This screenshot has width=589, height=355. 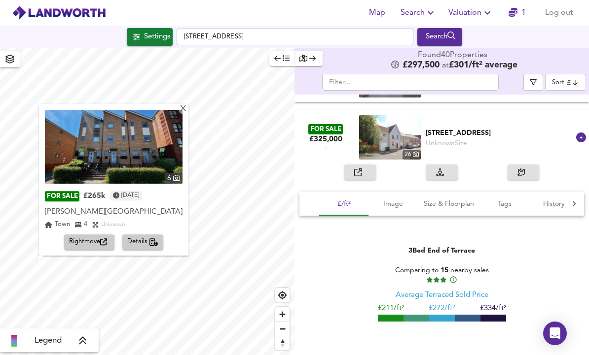 I want to click on a: property thumbnail 26, so click(x=389, y=138).